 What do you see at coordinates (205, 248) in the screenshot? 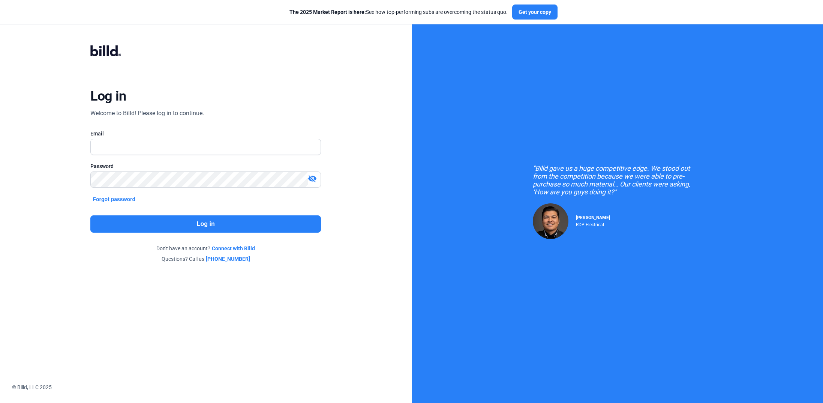
I see `div: Don't have an account?` at bounding box center [205, 248].